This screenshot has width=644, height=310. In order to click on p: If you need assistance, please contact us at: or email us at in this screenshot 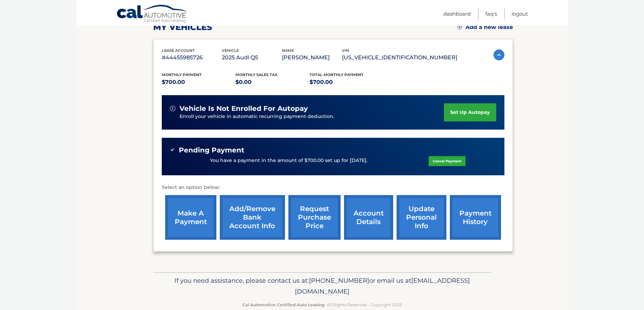, I will do `click(322, 286)`.